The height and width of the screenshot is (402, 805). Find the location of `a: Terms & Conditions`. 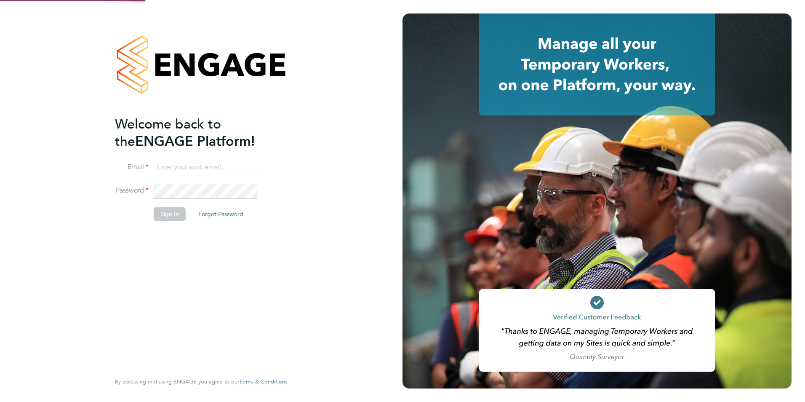

a: Terms & Conditions is located at coordinates (263, 381).